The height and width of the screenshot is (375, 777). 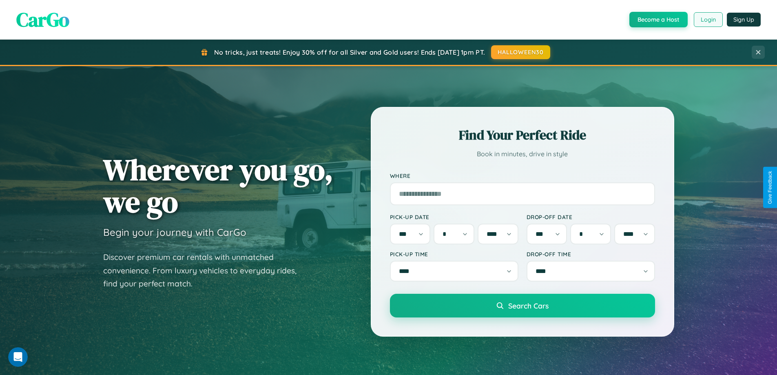 What do you see at coordinates (175, 232) in the screenshot?
I see `h3: Begin your journey with CarGo` at bounding box center [175, 232].